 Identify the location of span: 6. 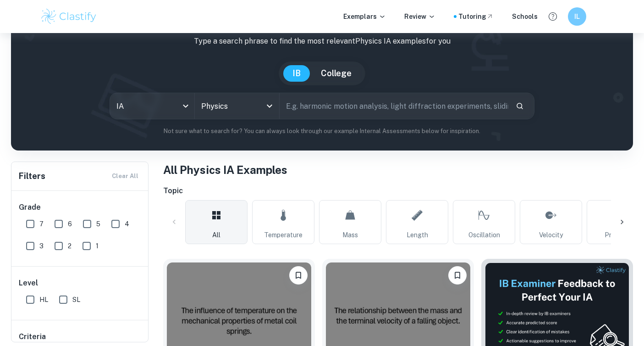
(69, 224).